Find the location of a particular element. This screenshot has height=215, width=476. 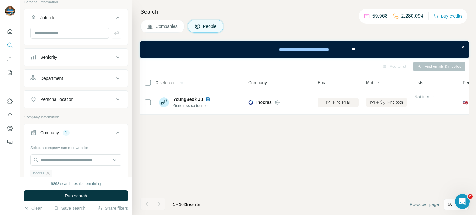

span: 0 selected is located at coordinates (166, 83).